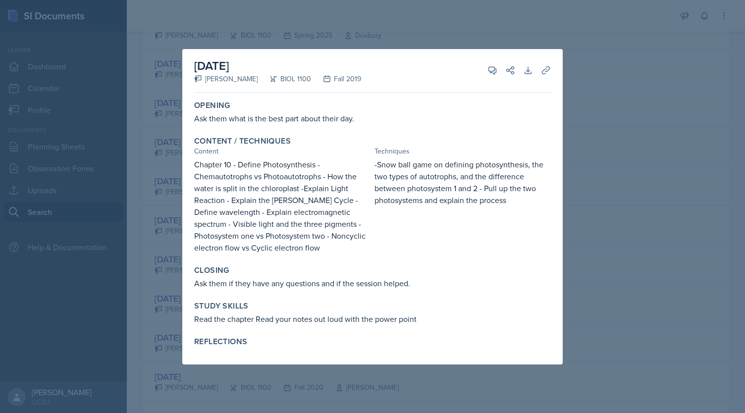 The width and height of the screenshot is (745, 413). Describe the element at coordinates (242, 141) in the screenshot. I see `label: Content / Techniques` at that location.